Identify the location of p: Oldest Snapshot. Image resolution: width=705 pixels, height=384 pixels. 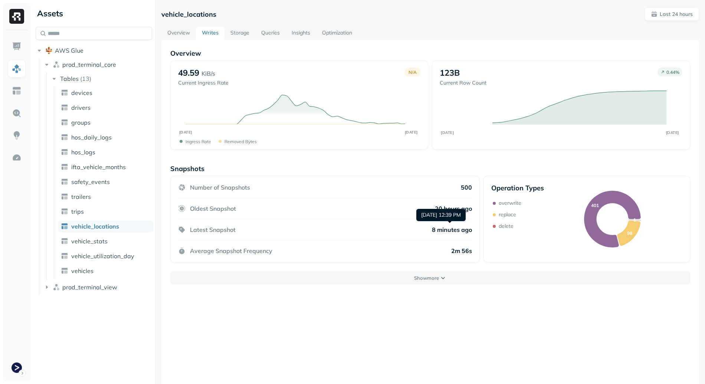
(213, 208).